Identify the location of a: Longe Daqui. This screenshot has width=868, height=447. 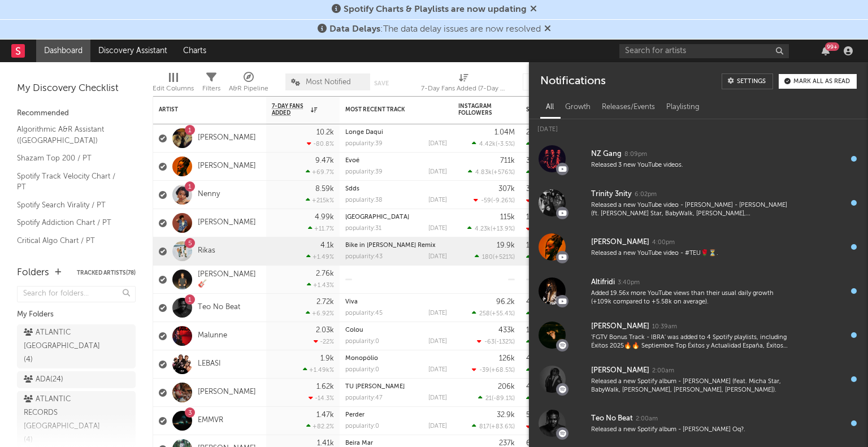
(364, 132).